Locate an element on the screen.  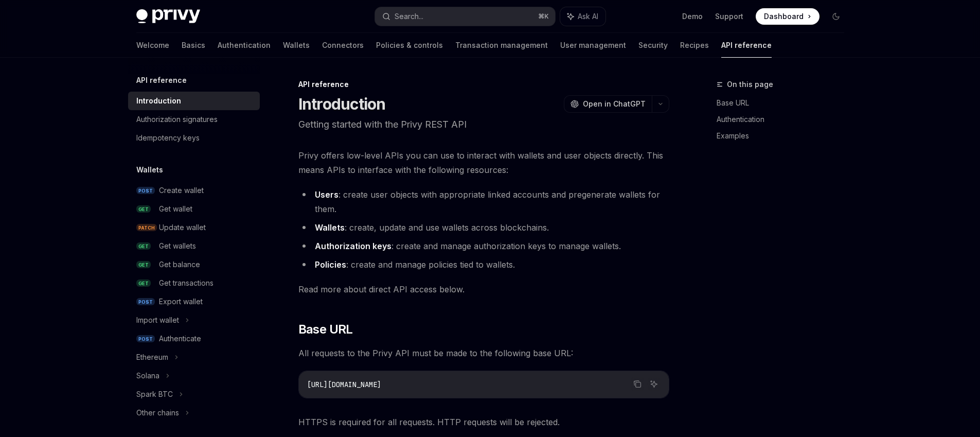
div: Spark BTC is located at coordinates (154, 394).